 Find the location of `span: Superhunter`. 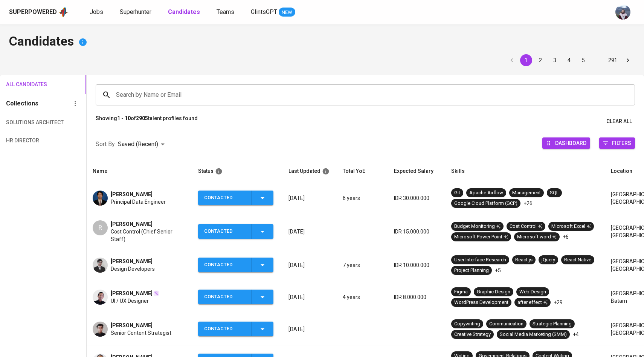

span: Superhunter is located at coordinates (136, 12).